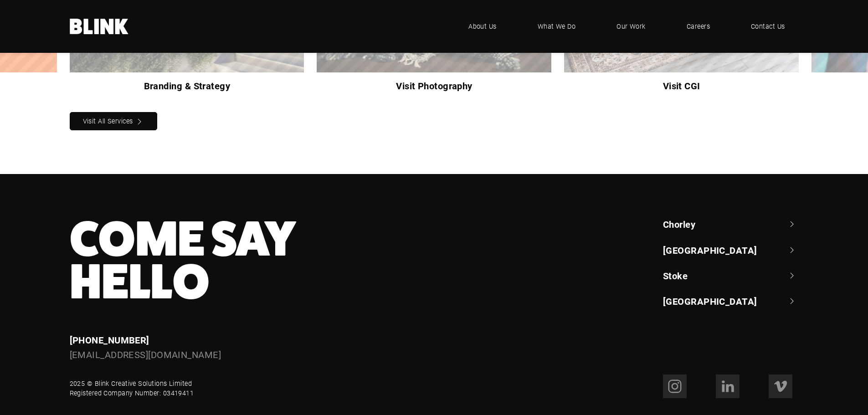  I want to click on span: Contact Us, so click(768, 26).